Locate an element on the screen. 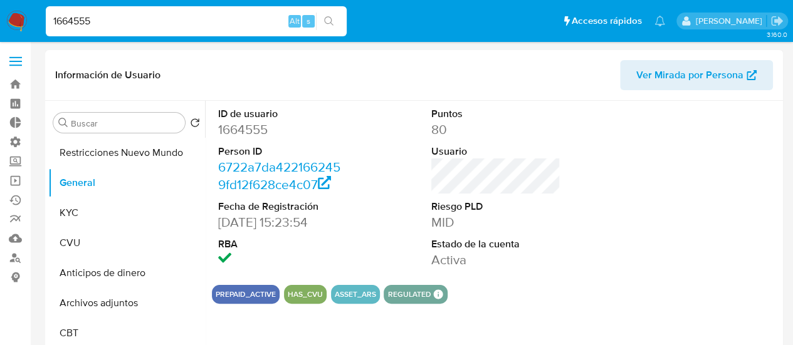  button: KYC is located at coordinates (127, 213).